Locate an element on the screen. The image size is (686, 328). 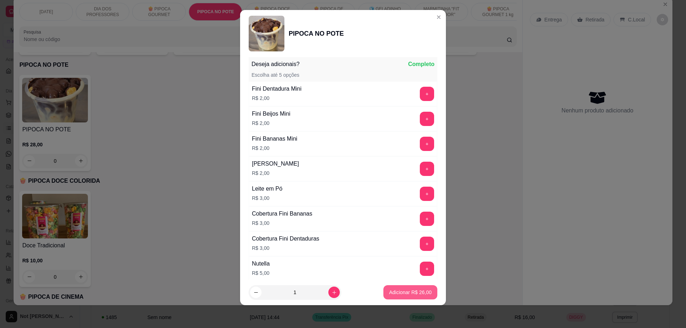
div: Leite em Pó is located at coordinates (267, 189).